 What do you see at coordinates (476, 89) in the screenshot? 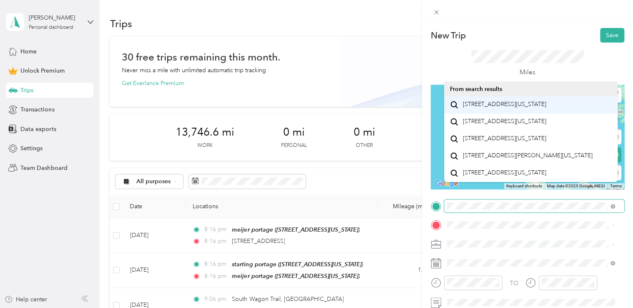
I see `span: From search results` at bounding box center [476, 89].